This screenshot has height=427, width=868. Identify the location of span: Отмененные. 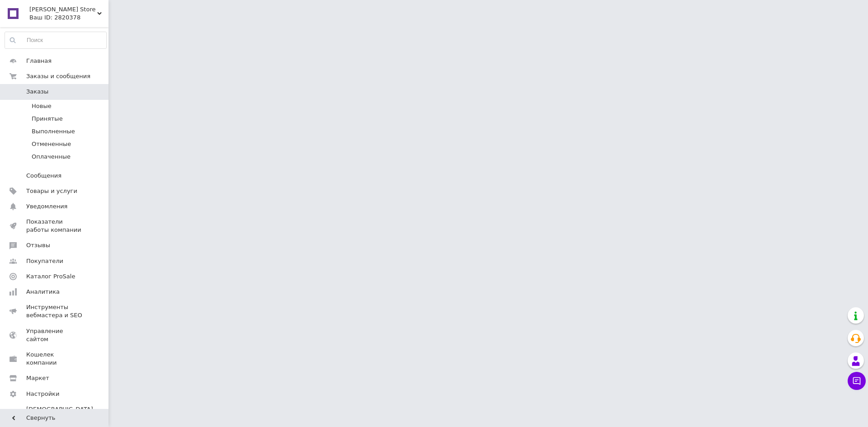
(51, 144).